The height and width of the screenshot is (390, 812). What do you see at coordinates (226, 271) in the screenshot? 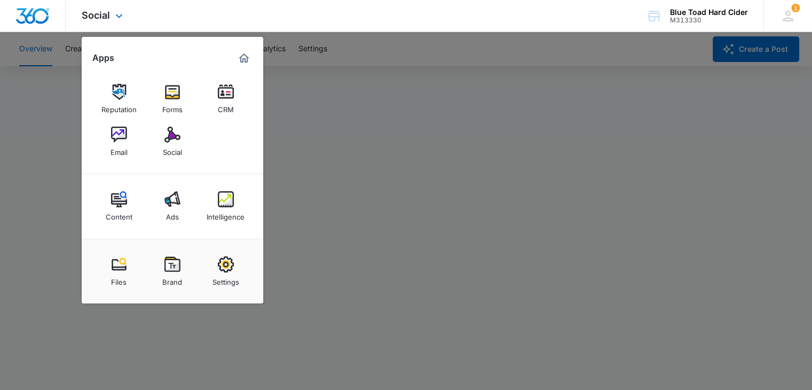
I see `a: Settings` at bounding box center [226, 271].